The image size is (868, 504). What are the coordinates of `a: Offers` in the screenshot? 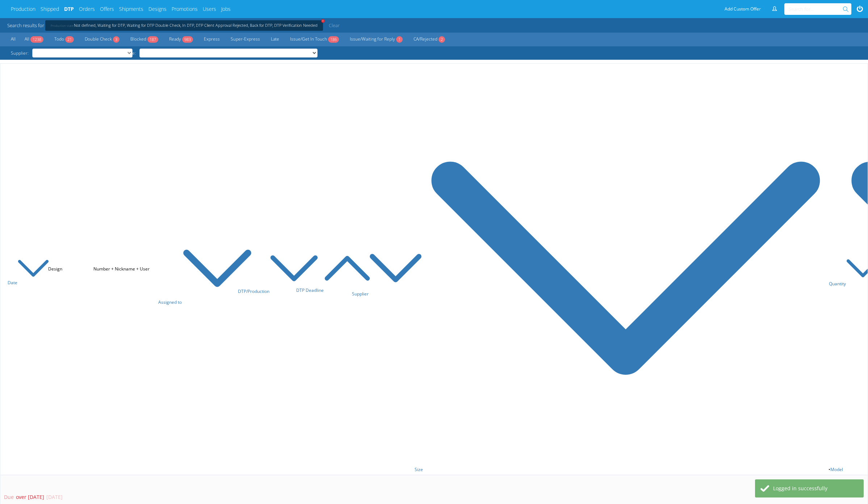 It's located at (107, 9).